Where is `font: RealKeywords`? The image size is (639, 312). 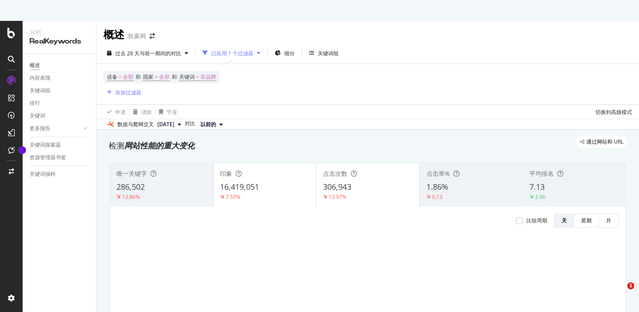 font: RealKeywords is located at coordinates (55, 41).